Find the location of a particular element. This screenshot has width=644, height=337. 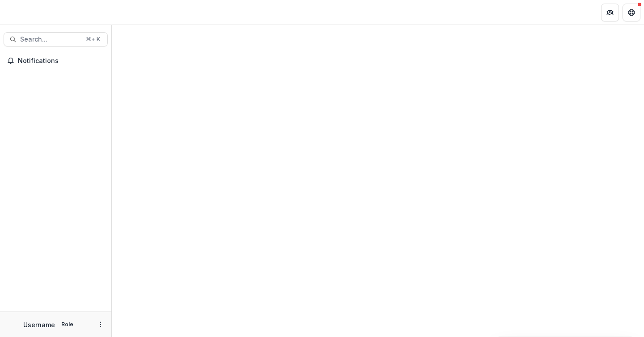

span: Search... is located at coordinates (50, 39).